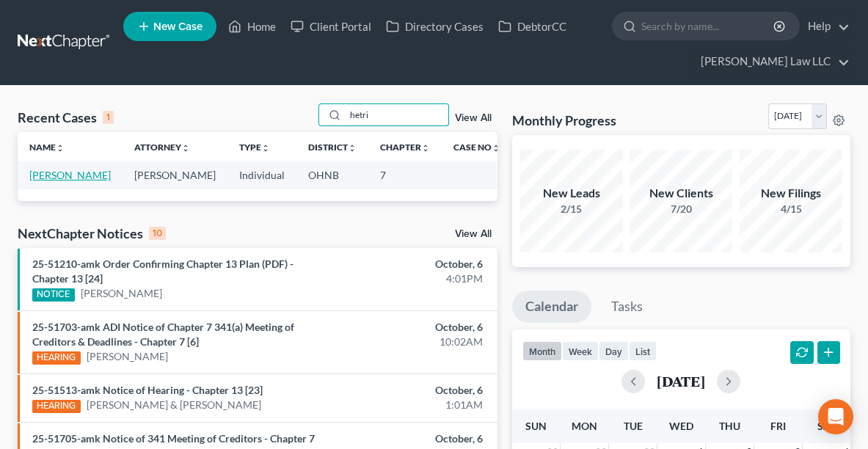  I want to click on span: Wed, so click(681, 426).